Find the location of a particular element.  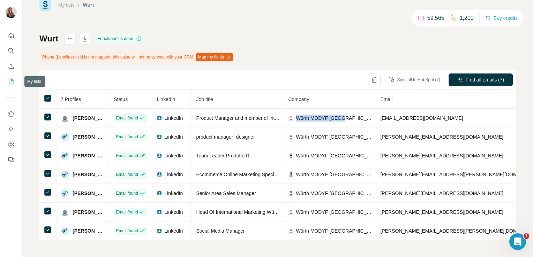

button: Quick start is located at coordinates (11, 36).